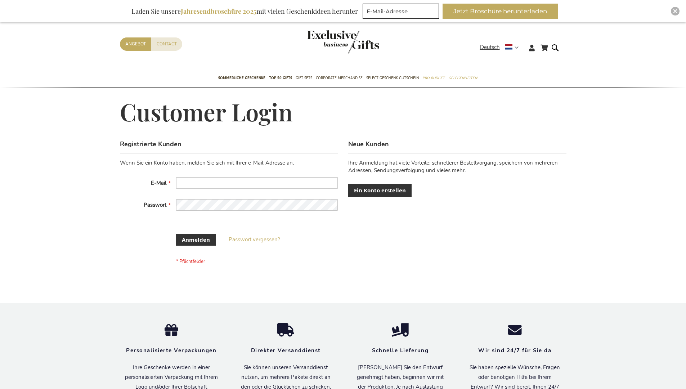  I want to click on strong: Personalisierte Verpackungen, so click(171, 350).